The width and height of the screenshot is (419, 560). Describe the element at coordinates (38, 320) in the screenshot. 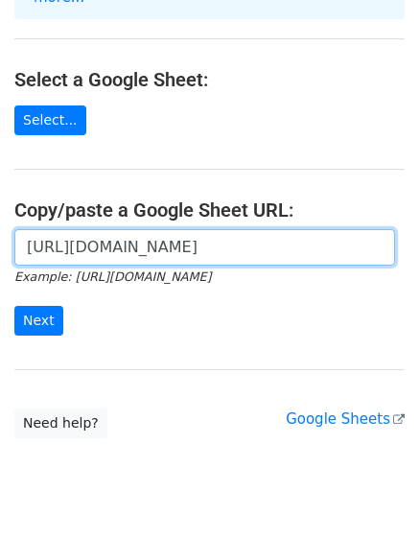

I see `input: Next` at that location.